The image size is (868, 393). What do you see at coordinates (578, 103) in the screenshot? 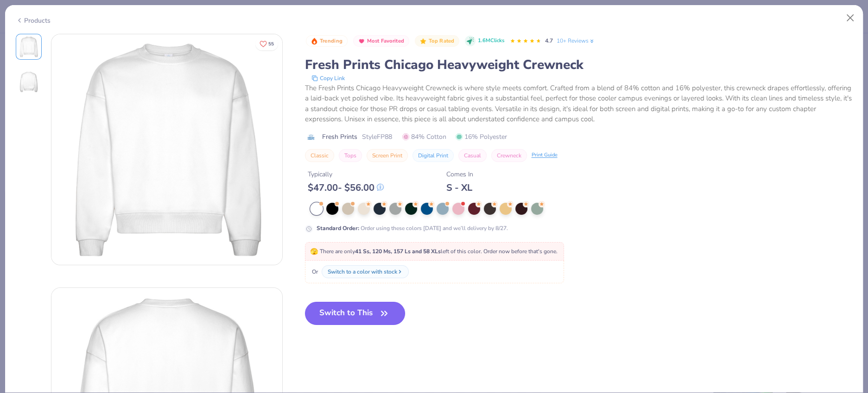
I see `div: The Fresh Prints Chicago Heavyweight Crewneck is where style meets comfort. Crafted from a blend ...` at bounding box center [578, 103].